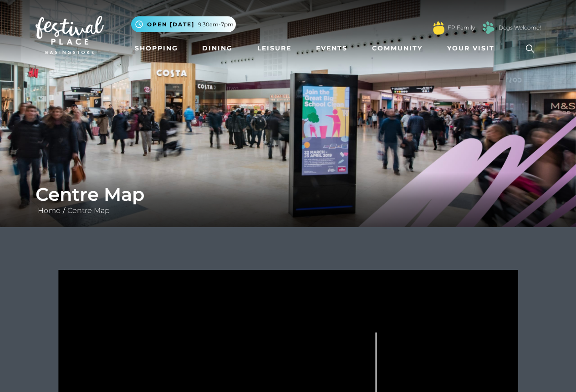 The image size is (576, 392). I want to click on span: Your Visit, so click(471, 48).